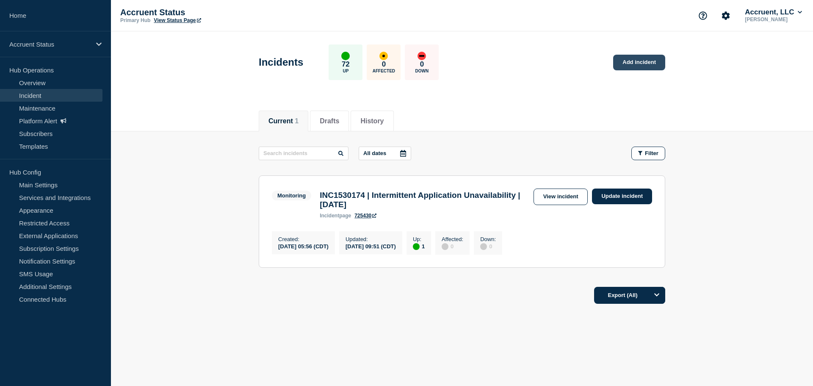 The image size is (813, 386). What do you see at coordinates (297, 121) in the screenshot?
I see `span: 1` at bounding box center [297, 121].